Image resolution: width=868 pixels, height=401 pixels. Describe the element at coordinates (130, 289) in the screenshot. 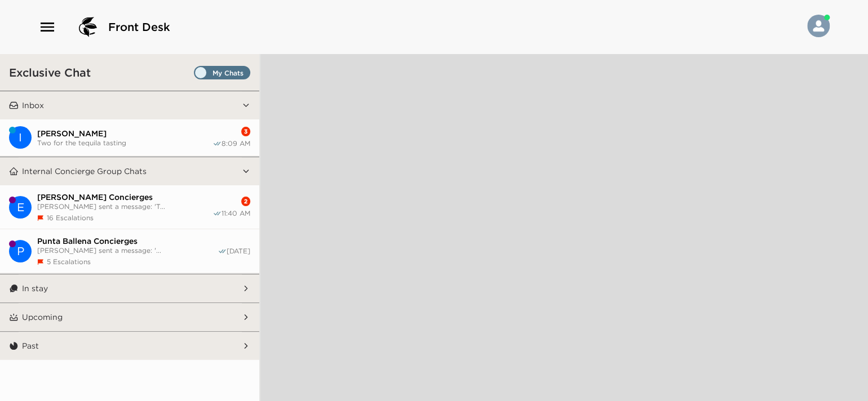

I see `button: In stay` at that location.